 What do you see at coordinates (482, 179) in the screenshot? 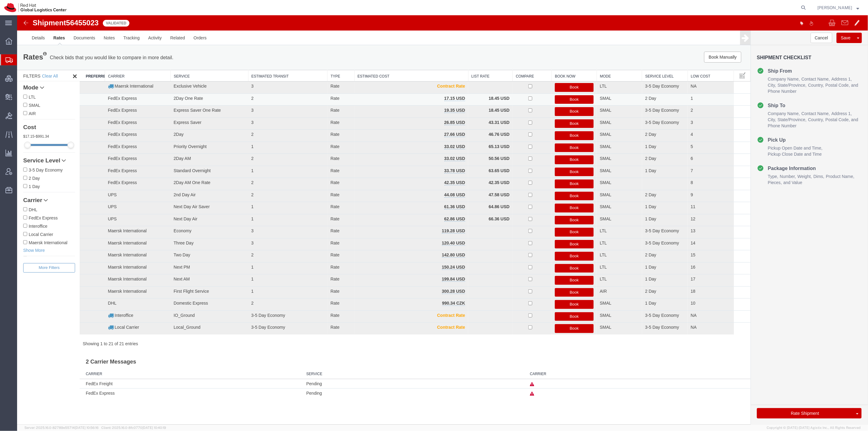
I see `strong: 47.58 USD` at bounding box center [482, 179].